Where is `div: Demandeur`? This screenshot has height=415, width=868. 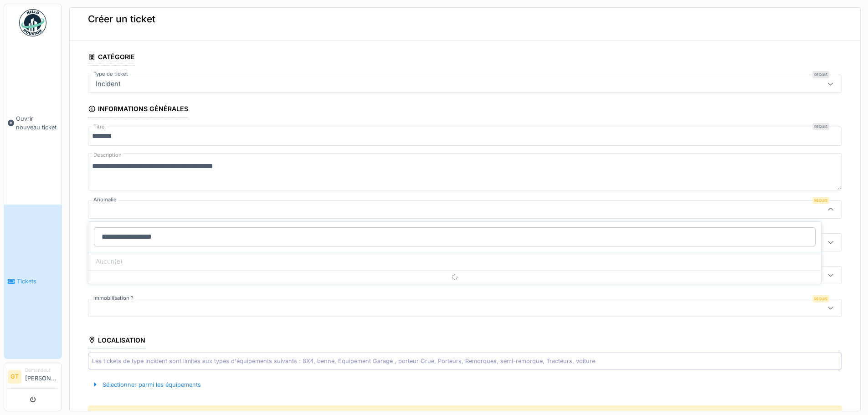 div: Demandeur is located at coordinates (41, 370).